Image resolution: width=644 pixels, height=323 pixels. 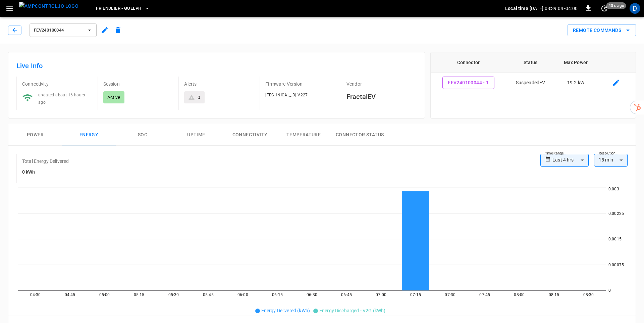 What do you see at coordinates (570, 160) in the screenshot?
I see `div: Last 4 hrs` at bounding box center [570, 160].